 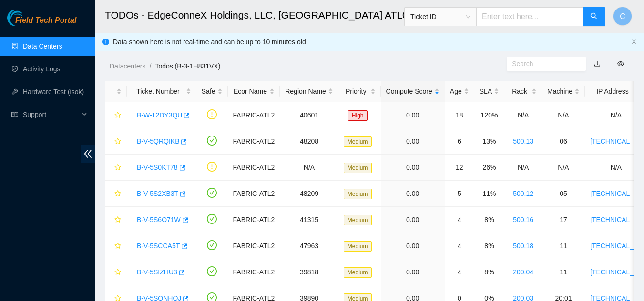 What do you see at coordinates (634, 42) in the screenshot?
I see `button: close` at bounding box center [634, 42].